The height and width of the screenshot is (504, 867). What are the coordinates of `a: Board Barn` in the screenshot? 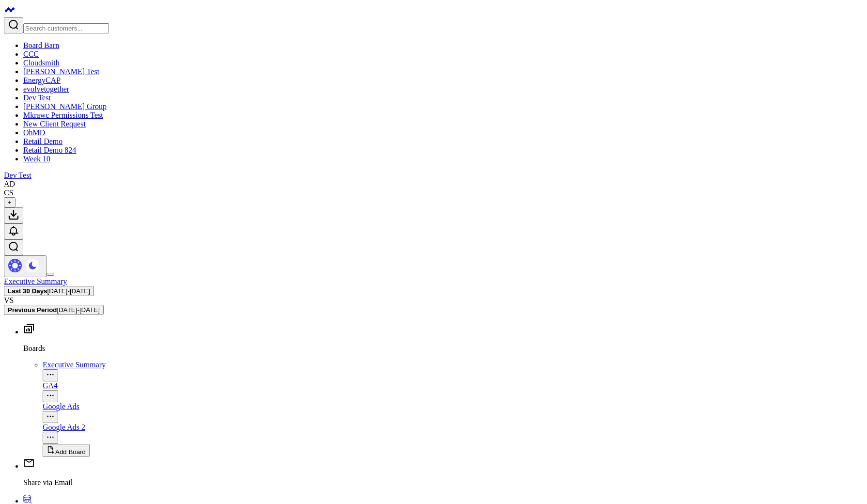 It's located at (41, 45).